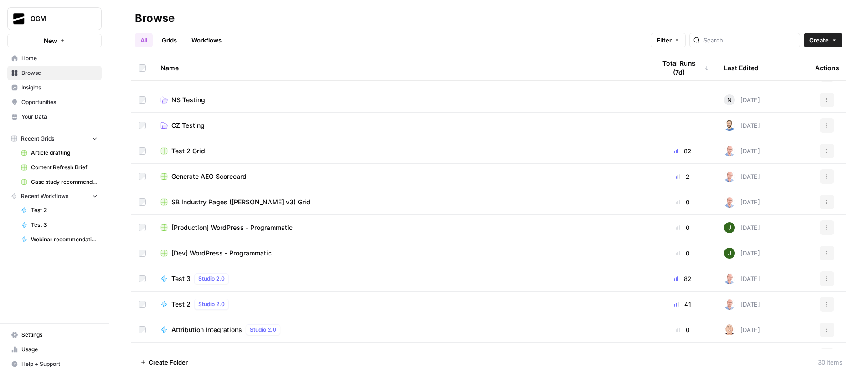 Image resolution: width=868 pixels, height=375 pixels. Describe the element at coordinates (59, 88) in the screenshot. I see `span: Insights` at that location.